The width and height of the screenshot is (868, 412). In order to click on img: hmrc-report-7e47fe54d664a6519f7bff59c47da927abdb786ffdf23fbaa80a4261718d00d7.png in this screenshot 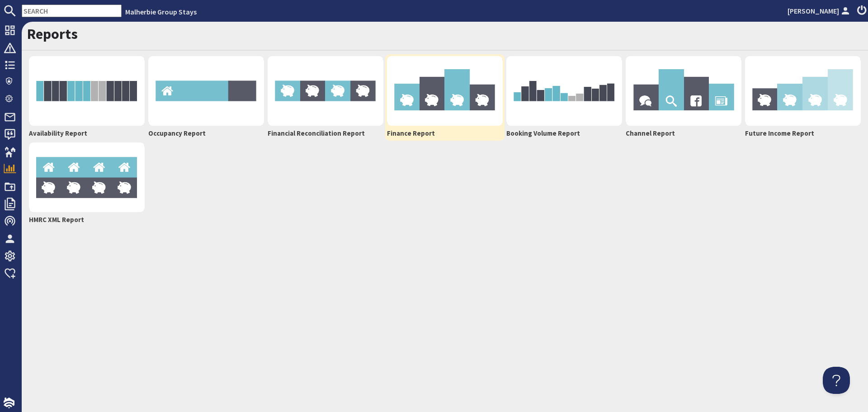, I will do `click(87, 178)`.